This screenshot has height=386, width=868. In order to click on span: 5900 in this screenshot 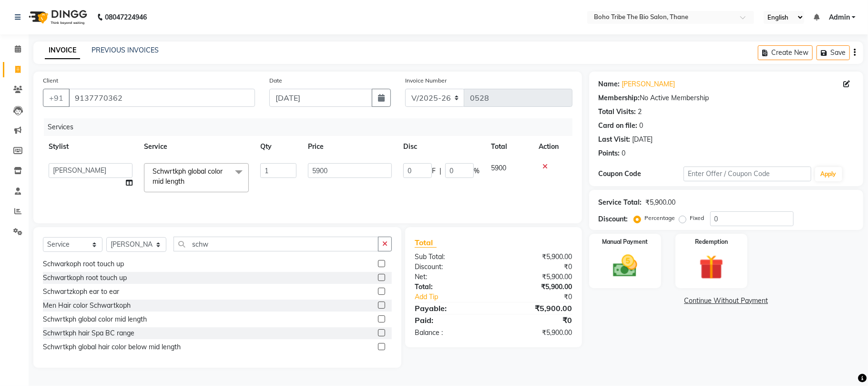, I will do `click(499, 168)`.